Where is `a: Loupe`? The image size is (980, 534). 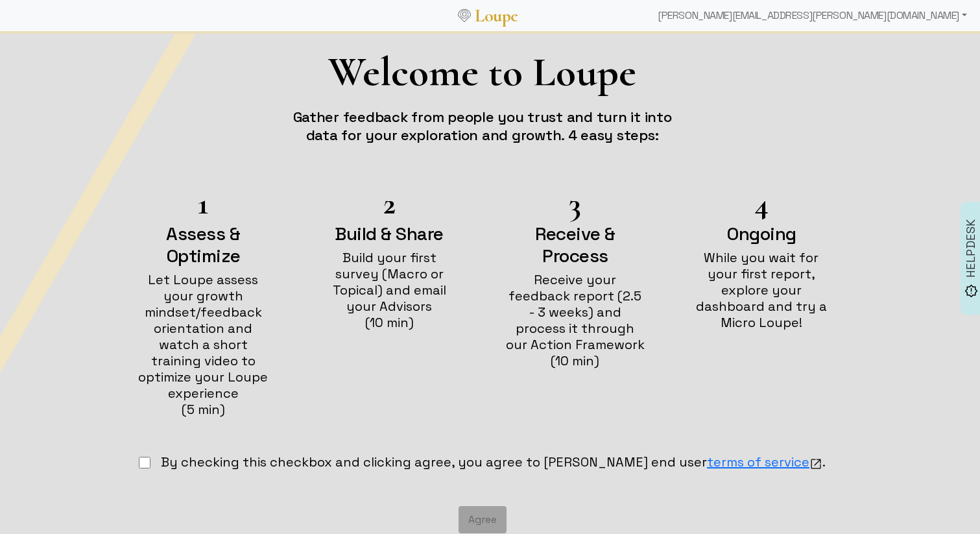
a: Loupe is located at coordinates (497, 15).